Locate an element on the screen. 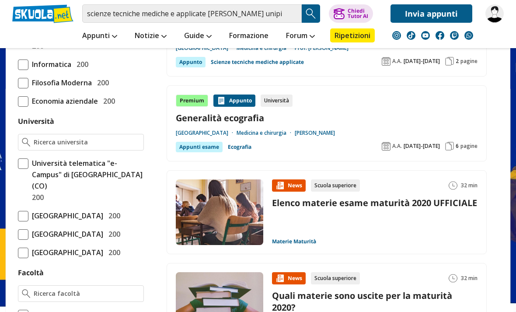 The width and height of the screenshot is (516, 312). span: Economia aziendale is located at coordinates (63, 101).